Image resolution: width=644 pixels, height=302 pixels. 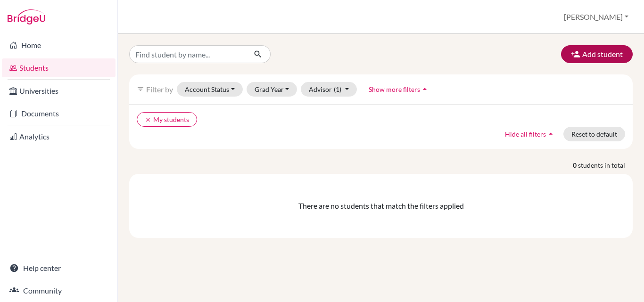 I want to click on a: Documents, so click(x=59, y=113).